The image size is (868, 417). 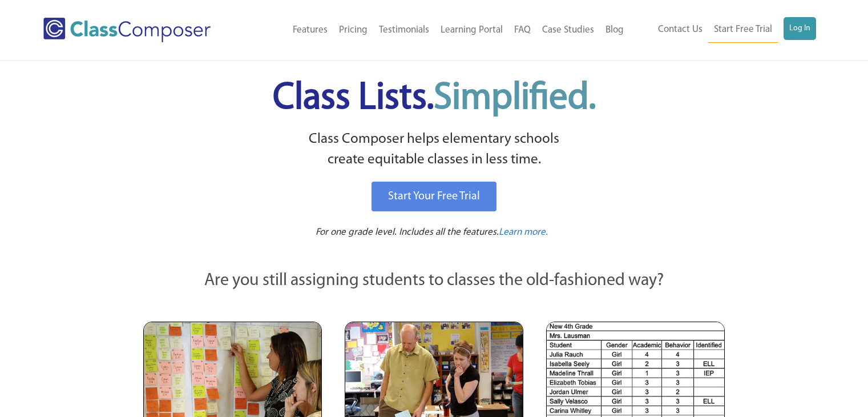 What do you see at coordinates (471, 30) in the screenshot?
I see `a: Learning Portal` at bounding box center [471, 30].